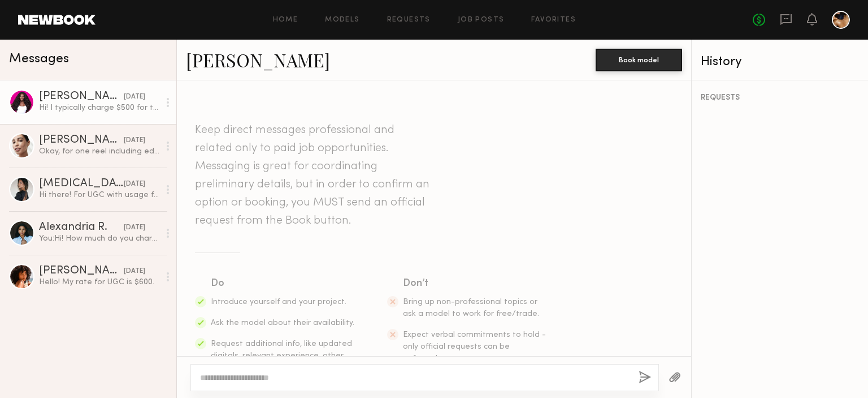 This screenshot has width=868, height=398. Describe the element at coordinates (99, 238) in the screenshot. I see `div: You: Hi! How much do you charge for UGC?` at that location.